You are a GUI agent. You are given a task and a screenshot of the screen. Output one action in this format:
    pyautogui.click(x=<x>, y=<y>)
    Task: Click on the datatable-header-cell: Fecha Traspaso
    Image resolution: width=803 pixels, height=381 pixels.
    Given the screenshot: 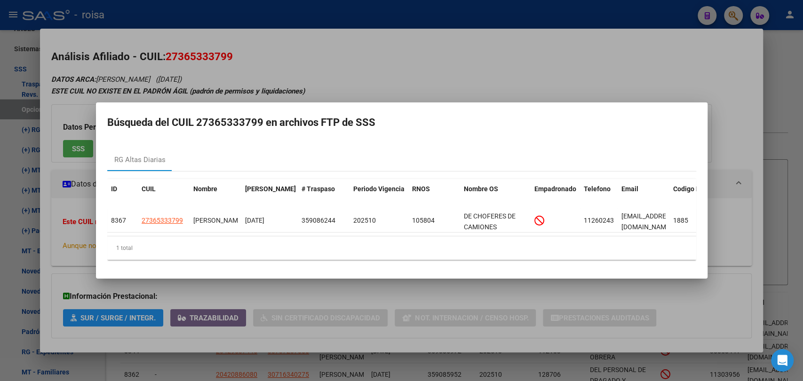 What is the action you would take?
    pyautogui.click(x=269, y=195)
    